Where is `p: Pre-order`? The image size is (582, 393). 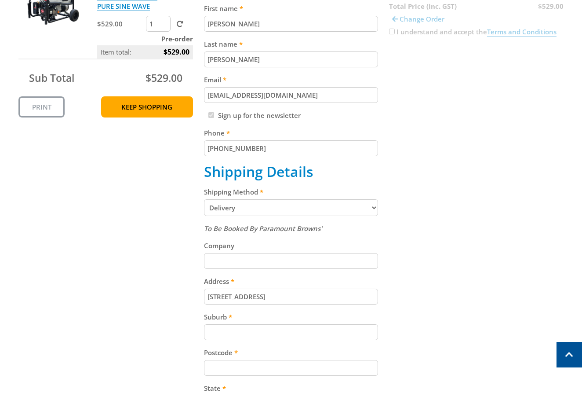 p: Pre-order is located at coordinates (145, 39).